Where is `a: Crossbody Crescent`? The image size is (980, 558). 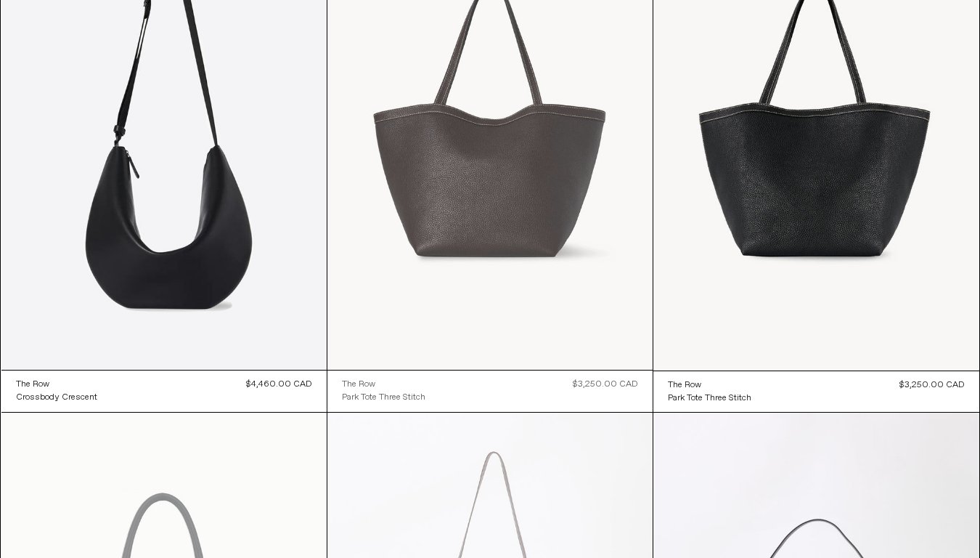 a: Crossbody Crescent is located at coordinates (56, 397).